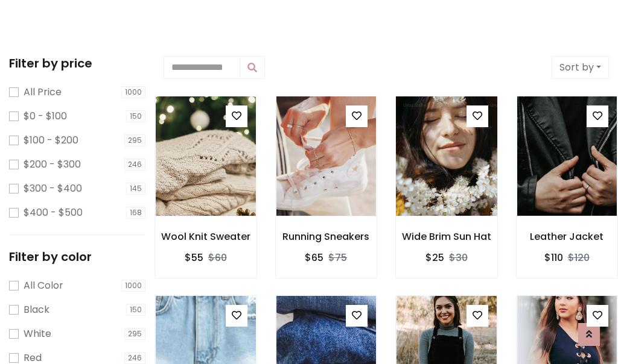 This screenshot has width=618, height=364. What do you see at coordinates (206, 237) in the screenshot?
I see `h6: Wool Knit Sweater` at bounding box center [206, 237].